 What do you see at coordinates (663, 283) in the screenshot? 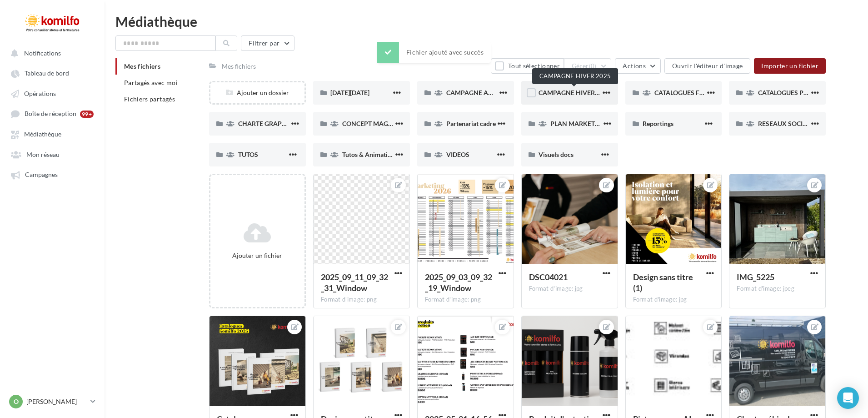
I see `span: Design sans titre (1)` at bounding box center [663, 283].